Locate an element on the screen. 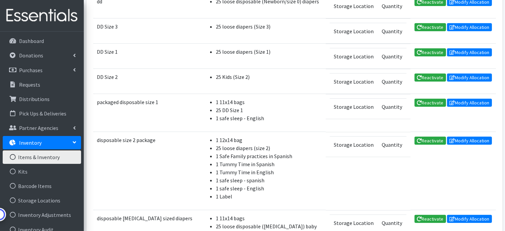 This screenshot has height=231, width=505. li: 1 Tummy Time in English is located at coordinates (269, 172).